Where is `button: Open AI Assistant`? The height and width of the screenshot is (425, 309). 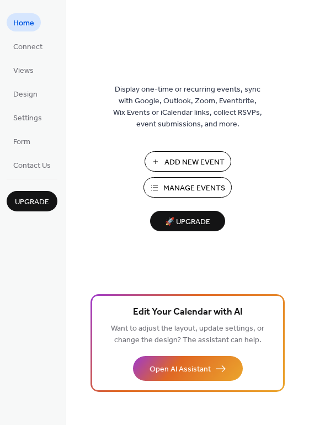
button: Open AI Assistant is located at coordinates (188, 368).